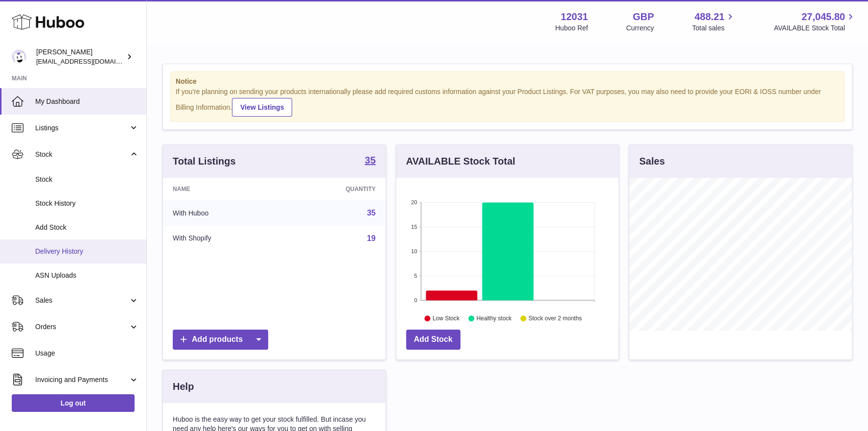 This screenshot has height=431, width=868. I want to click on strong: 12031, so click(574, 17).